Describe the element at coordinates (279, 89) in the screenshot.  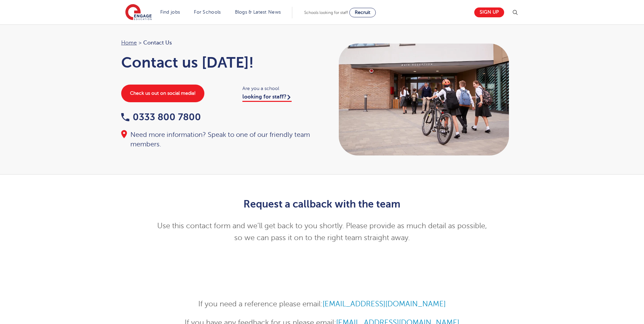
I see `span: Are you a school` at that location.